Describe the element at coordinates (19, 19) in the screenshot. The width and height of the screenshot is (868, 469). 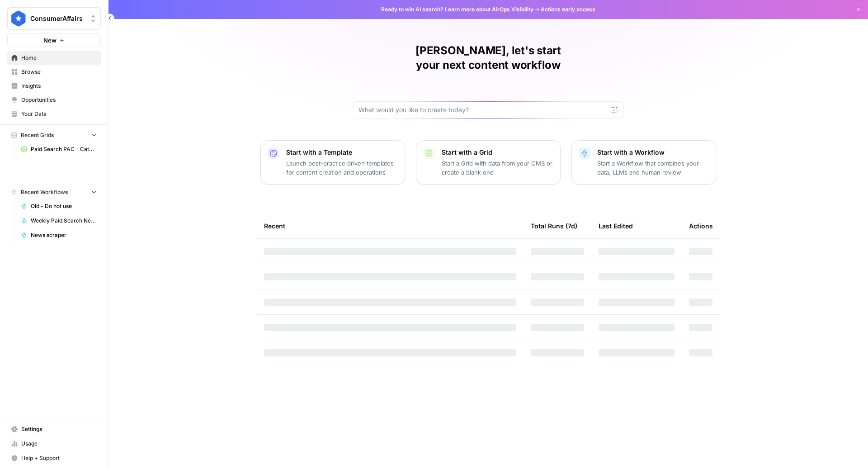
I see `img: ConsumerAffairs Logo` at that location.